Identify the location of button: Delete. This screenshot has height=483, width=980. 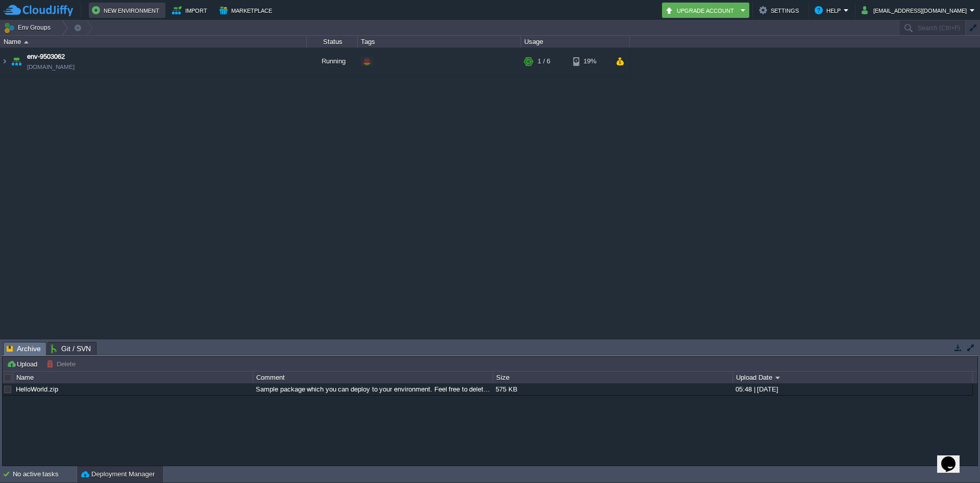
(62, 364).